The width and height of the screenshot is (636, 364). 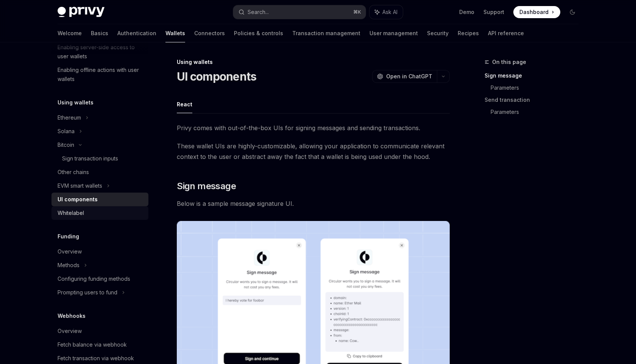 I want to click on a: Enabling offline actions with user wallets, so click(x=100, y=75).